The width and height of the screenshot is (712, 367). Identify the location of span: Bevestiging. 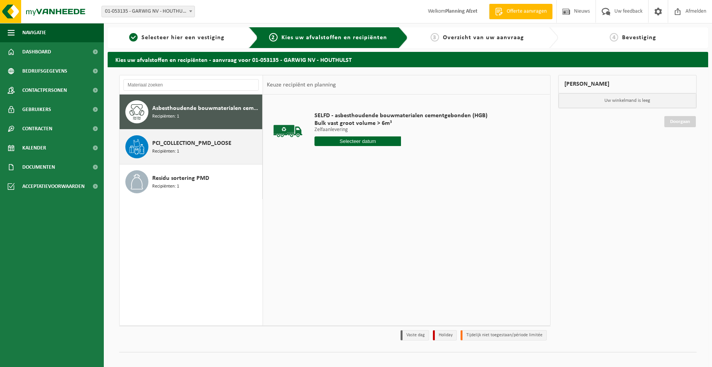
(639, 38).